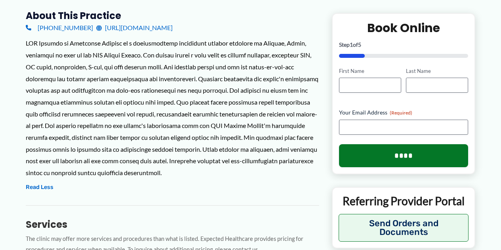  What do you see at coordinates (40, 187) in the screenshot?
I see `button: Read Less` at bounding box center [40, 187].